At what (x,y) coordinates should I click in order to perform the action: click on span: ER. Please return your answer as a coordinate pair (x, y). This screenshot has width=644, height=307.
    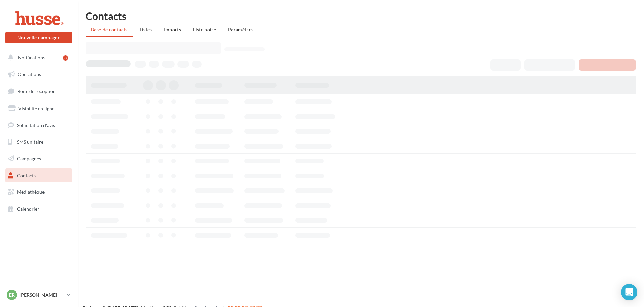
    Looking at the image, I should click on (12, 295).